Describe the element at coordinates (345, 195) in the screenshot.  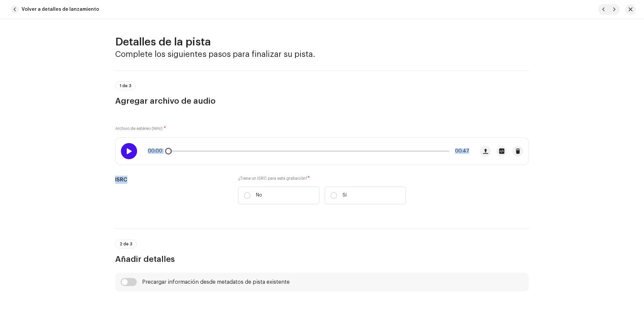
I see `p: Sí` at that location.